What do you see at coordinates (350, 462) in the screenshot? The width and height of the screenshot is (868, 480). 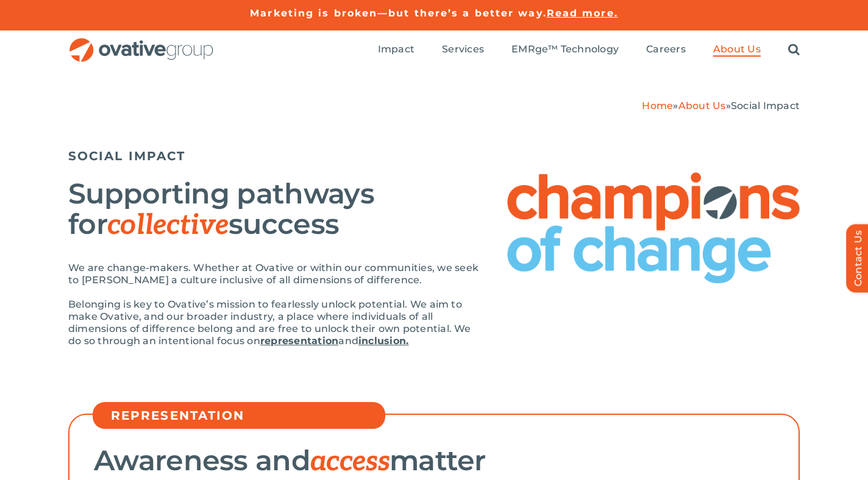 I see `span: access` at bounding box center [350, 462].